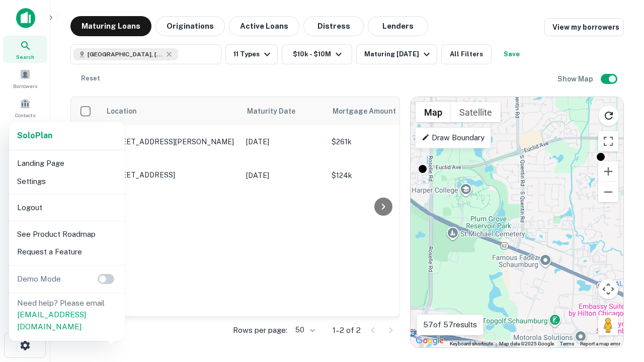 Image resolution: width=644 pixels, height=362 pixels. What do you see at coordinates (67, 234) in the screenshot?
I see `li: See Product Roadmap` at bounding box center [67, 234].